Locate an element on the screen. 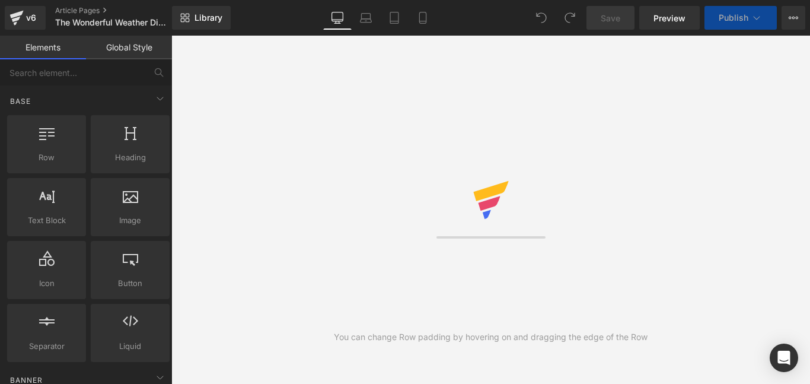  a: Preview is located at coordinates (670, 18).